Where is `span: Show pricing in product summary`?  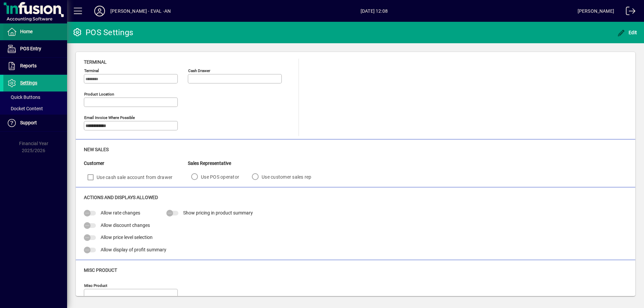 span: Show pricing in product summary is located at coordinates (218, 213).